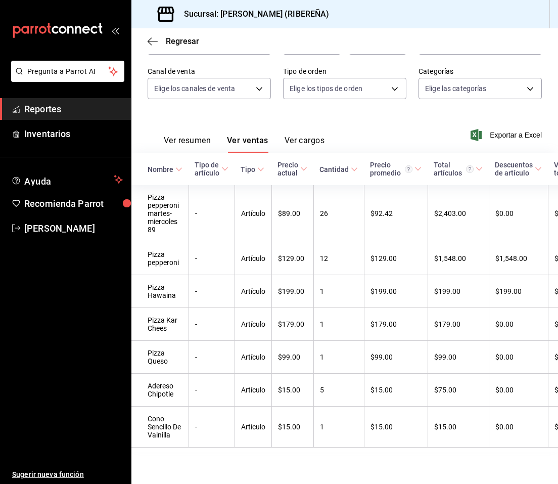 The height and width of the screenshot is (484, 558). Describe the element at coordinates (453, 169) in the screenshot. I see `div: Total artículos` at that location.